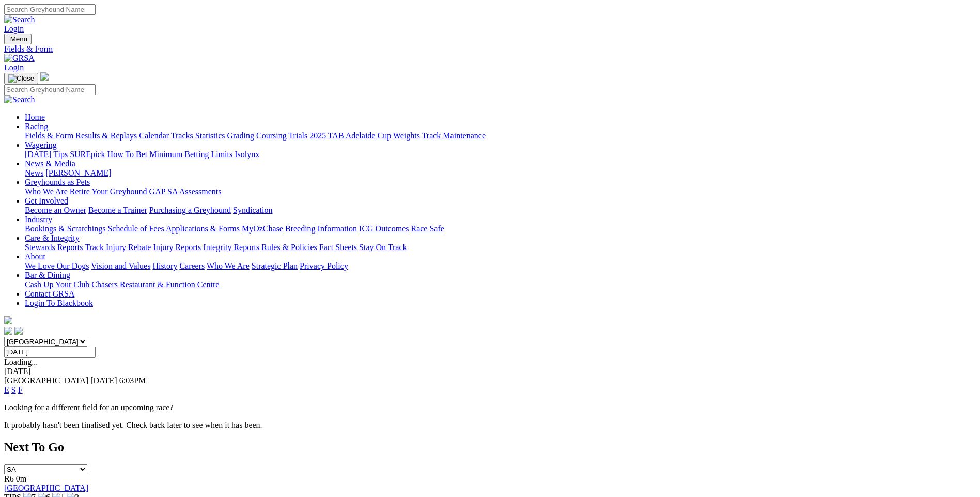 This screenshot has height=497, width=980. What do you see at coordinates (500, 136) in the screenshot?
I see `div: Racing` at bounding box center [500, 136].